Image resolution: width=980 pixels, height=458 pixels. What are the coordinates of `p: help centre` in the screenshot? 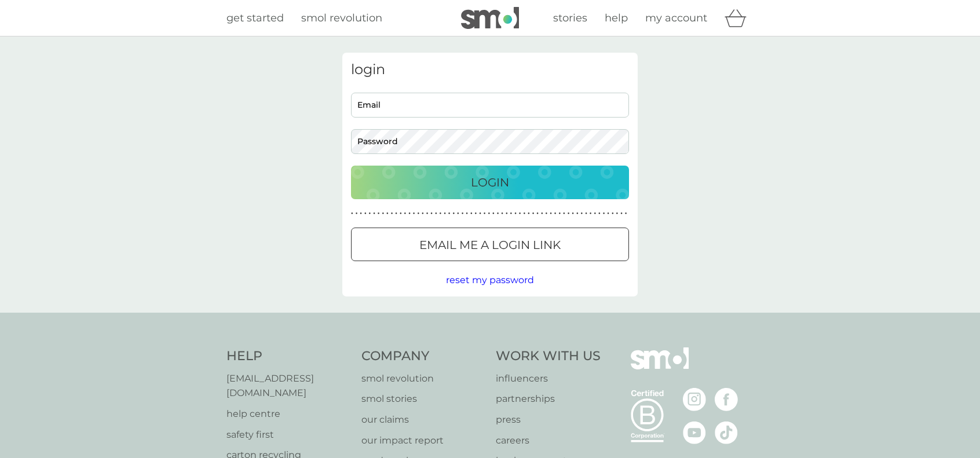 It's located at (288, 414).